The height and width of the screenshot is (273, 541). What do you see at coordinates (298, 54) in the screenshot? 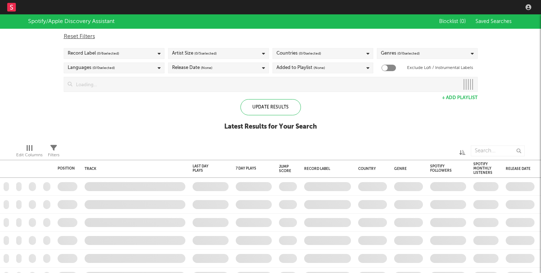
I see `div: Countries` at bounding box center [298, 54].